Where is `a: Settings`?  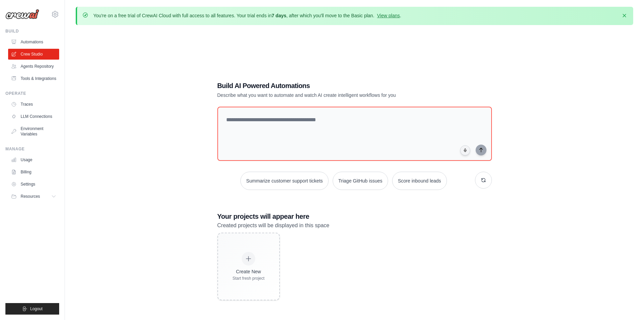
a: Settings is located at coordinates (33, 184).